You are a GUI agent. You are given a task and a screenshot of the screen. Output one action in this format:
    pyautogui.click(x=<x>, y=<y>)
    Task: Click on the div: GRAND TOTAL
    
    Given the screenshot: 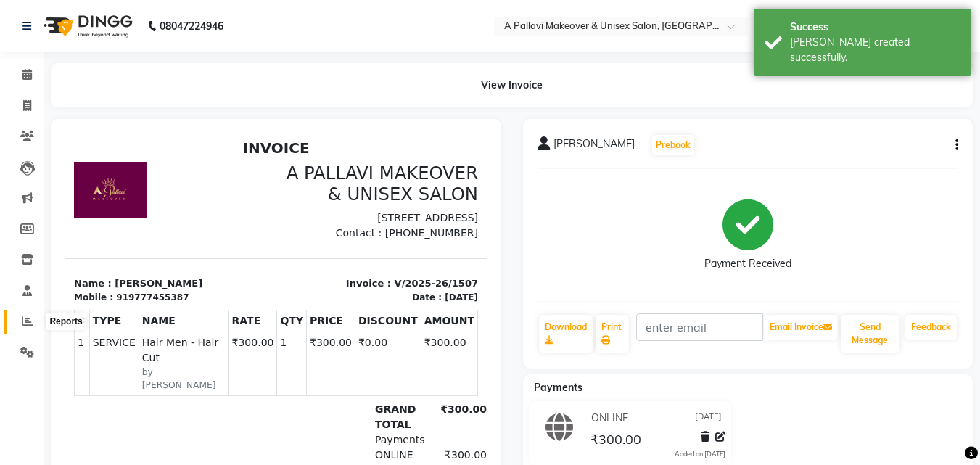 What is the action you would take?
    pyautogui.click(x=331, y=284)
    